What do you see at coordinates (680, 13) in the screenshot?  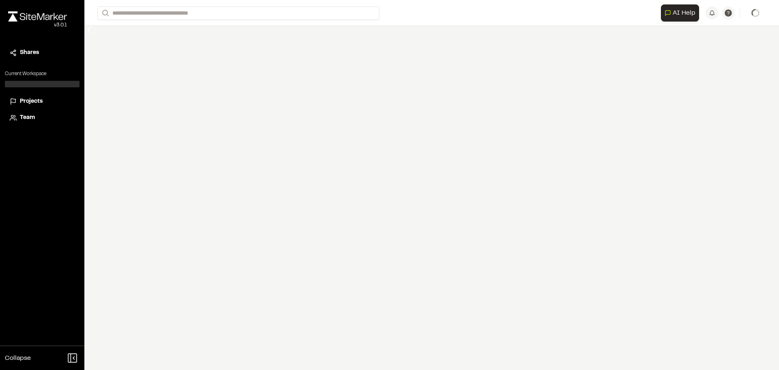 I see `button: Open AI Assistant` at bounding box center [680, 13].